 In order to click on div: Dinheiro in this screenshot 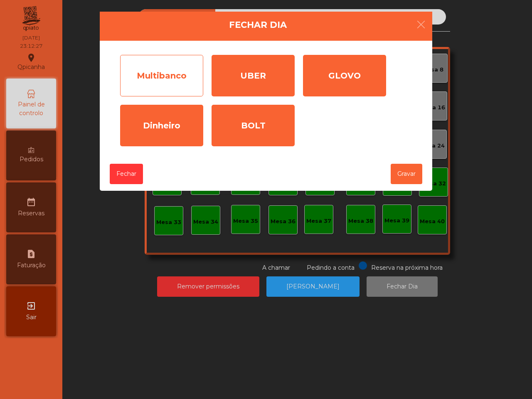, I will do `click(162, 126)`.